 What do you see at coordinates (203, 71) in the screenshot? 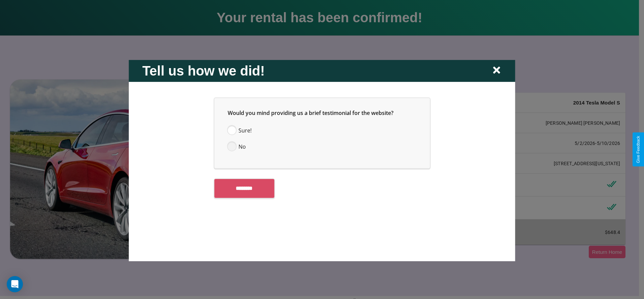
I see `h2: Tell us how we did!` at bounding box center [203, 71].